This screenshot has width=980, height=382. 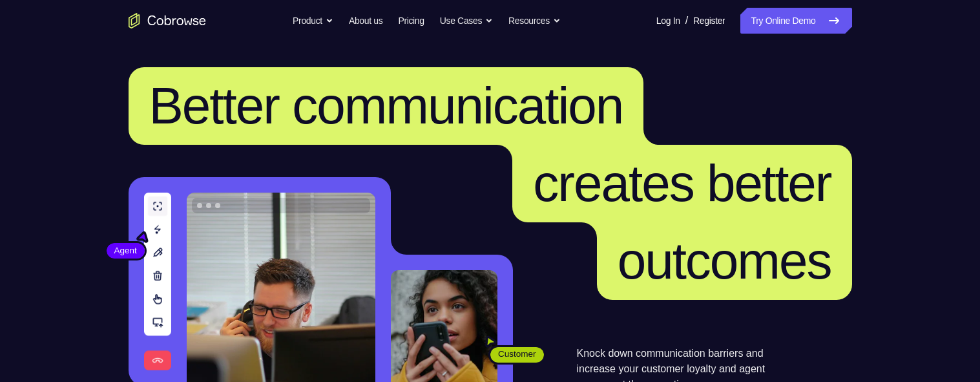 What do you see at coordinates (724, 261) in the screenshot?
I see `span: outcomes` at bounding box center [724, 261].